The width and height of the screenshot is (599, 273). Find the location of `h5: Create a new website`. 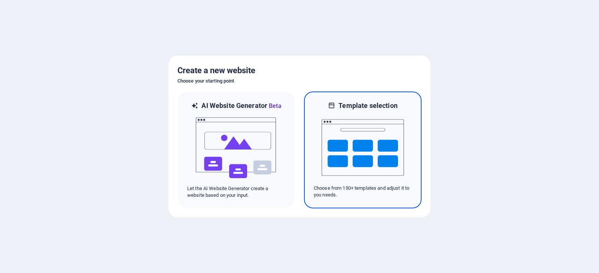

h5: Create a new website is located at coordinates (299, 71).